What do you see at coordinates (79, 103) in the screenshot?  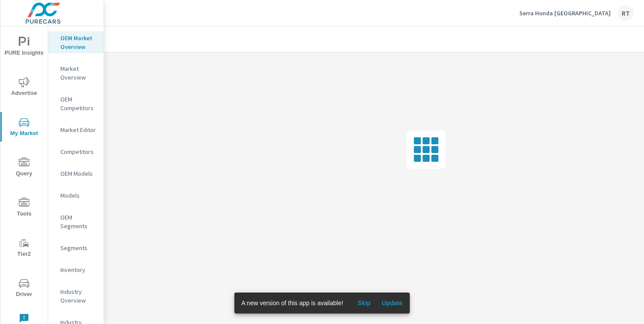 I see `p: OEM Competitors` at bounding box center [79, 103].